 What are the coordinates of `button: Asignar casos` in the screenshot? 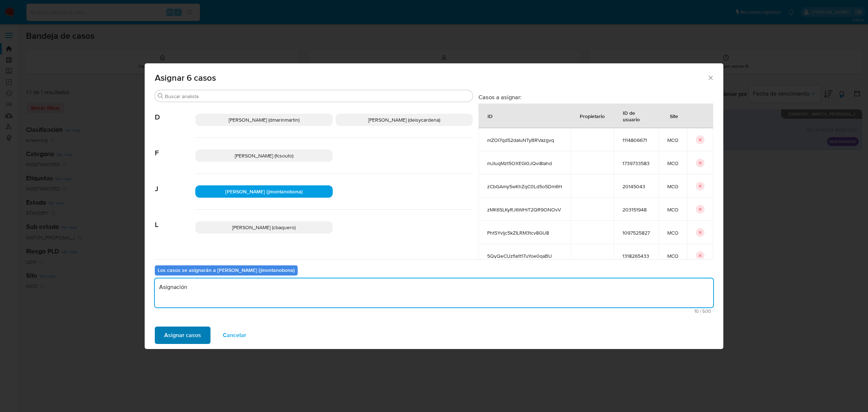 It's located at (183, 335).